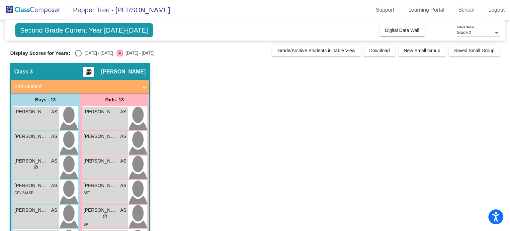 This screenshot has height=231, width=510. Describe the element at coordinates (86, 224) in the screenshot. I see `span: SP` at that location.